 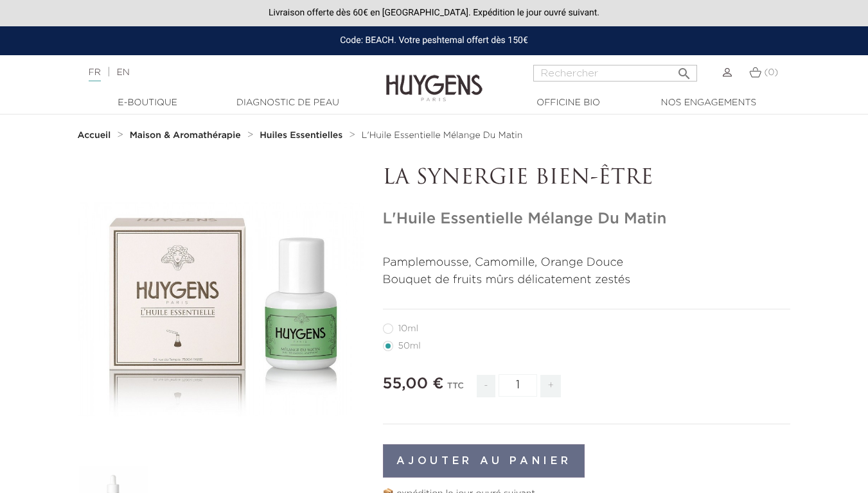 I want to click on p: LA SYNERGIE BIEN-ÊTRE, so click(x=587, y=178).